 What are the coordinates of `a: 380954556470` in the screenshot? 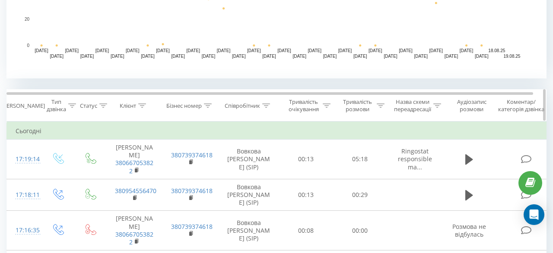 It's located at (136, 191).